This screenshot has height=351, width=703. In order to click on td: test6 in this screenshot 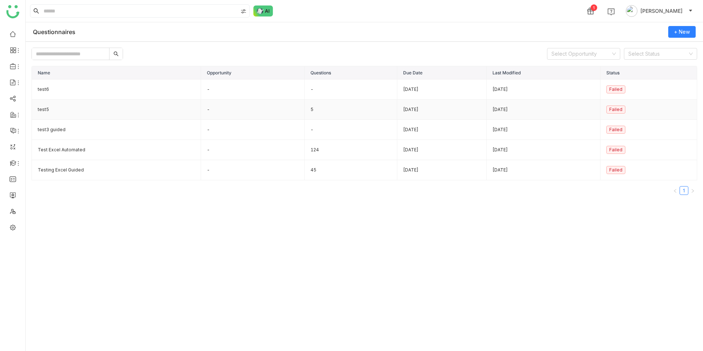, I will do `click(116, 89)`.